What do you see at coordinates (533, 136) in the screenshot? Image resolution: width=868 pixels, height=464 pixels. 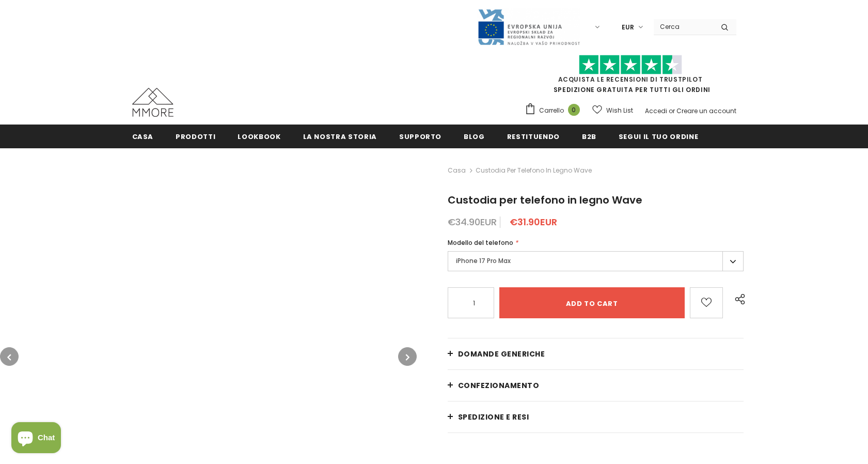 I see `a: Restituendo` at bounding box center [533, 136].